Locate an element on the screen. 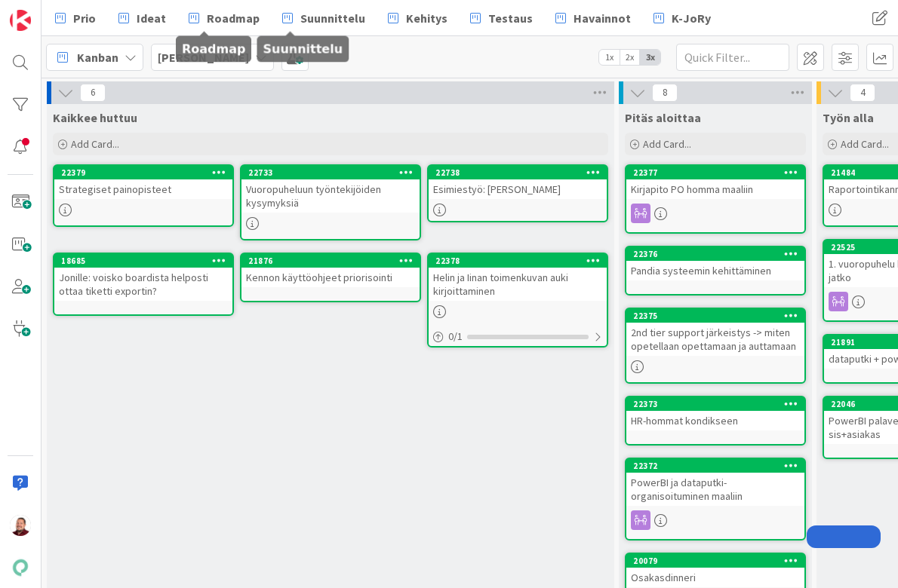  div: 22733Vuoropuheluun työntekijöiden kysymyksiä is located at coordinates (331, 189).